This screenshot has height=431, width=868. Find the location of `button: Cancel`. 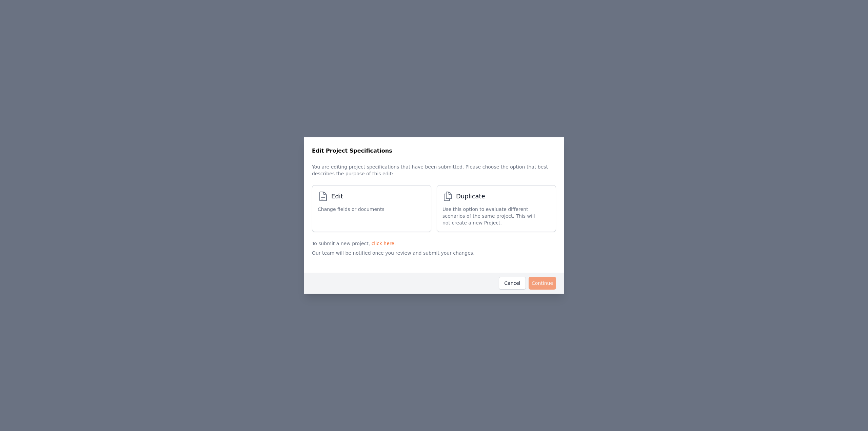

button: Cancel is located at coordinates (513, 283).